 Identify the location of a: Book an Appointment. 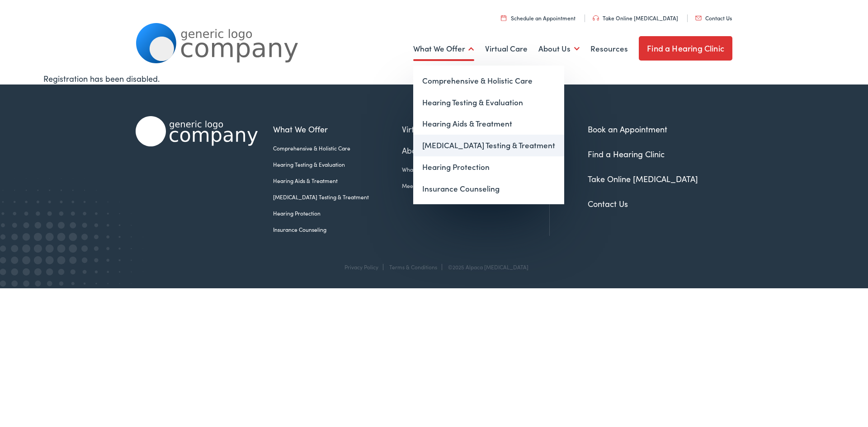
(628, 129).